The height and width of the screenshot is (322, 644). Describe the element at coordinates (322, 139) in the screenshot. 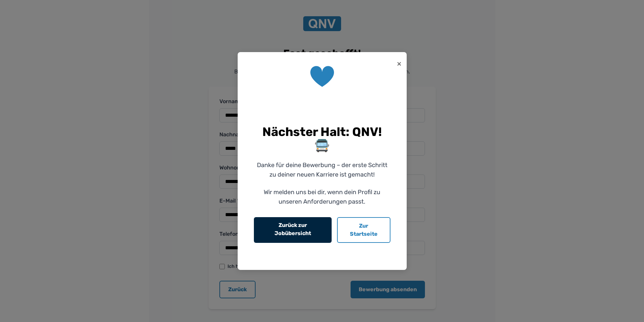

I see `h1: Nächster Halt: QNV! 🚍` at that location.